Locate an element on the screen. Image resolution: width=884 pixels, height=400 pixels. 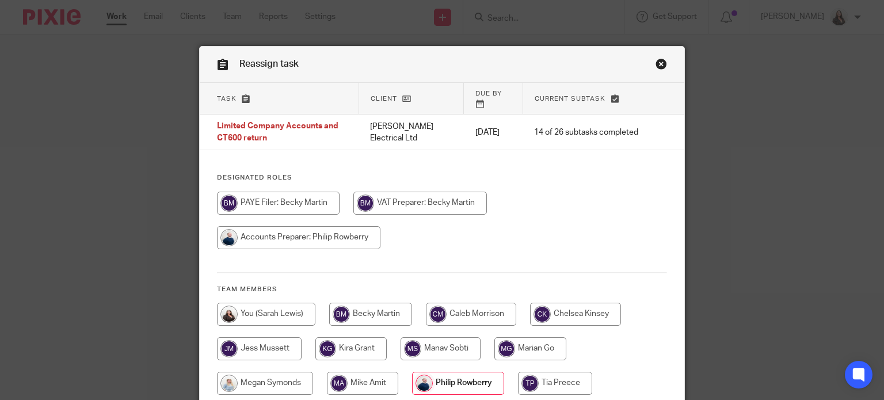
span: Client is located at coordinates (384, 98).